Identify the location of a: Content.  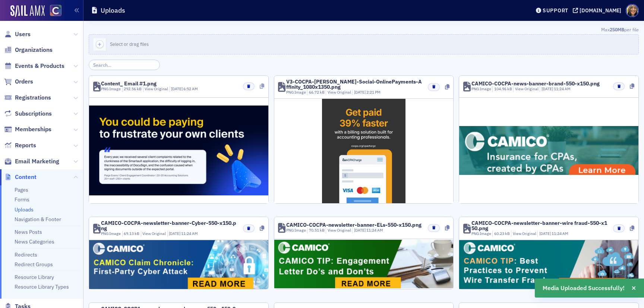
(20, 177).